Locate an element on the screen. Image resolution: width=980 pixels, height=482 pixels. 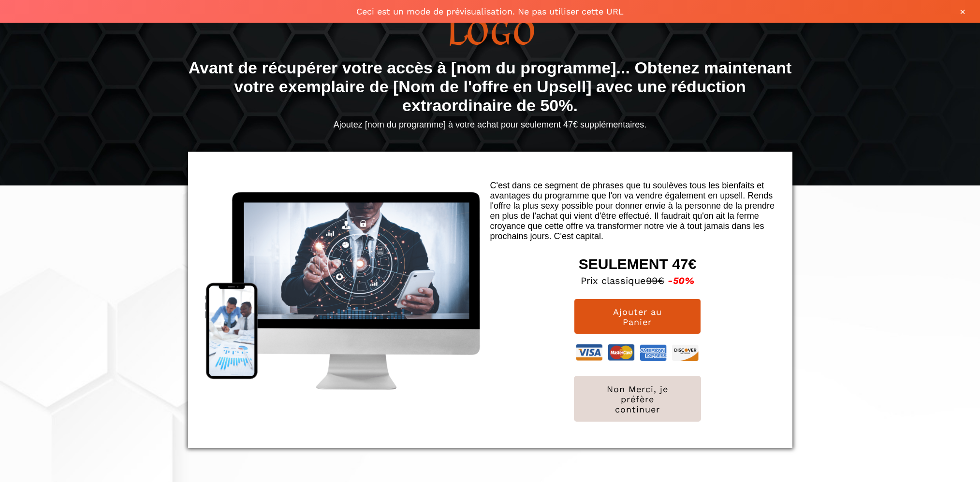
button: Ajouter au Panier is located at coordinates (637, 316).